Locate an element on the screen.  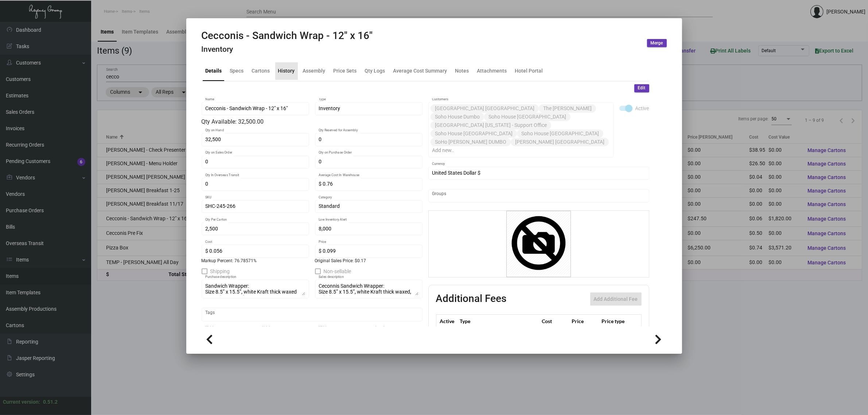
button: Edit is located at coordinates (642, 88).